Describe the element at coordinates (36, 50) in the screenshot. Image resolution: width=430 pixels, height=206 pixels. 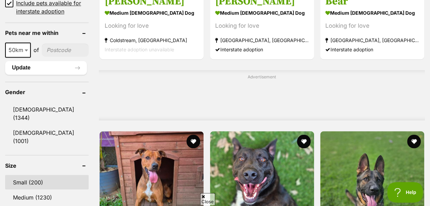
I see `span: of` at that location.